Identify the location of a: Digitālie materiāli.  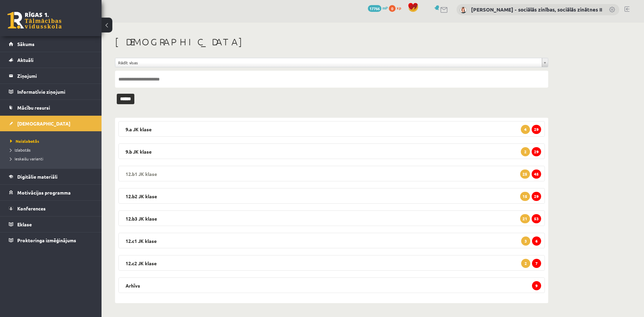
(51, 176).